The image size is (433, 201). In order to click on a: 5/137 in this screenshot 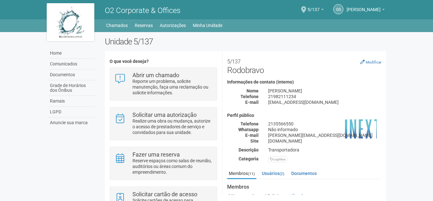, I will do `click(315, 10)`.